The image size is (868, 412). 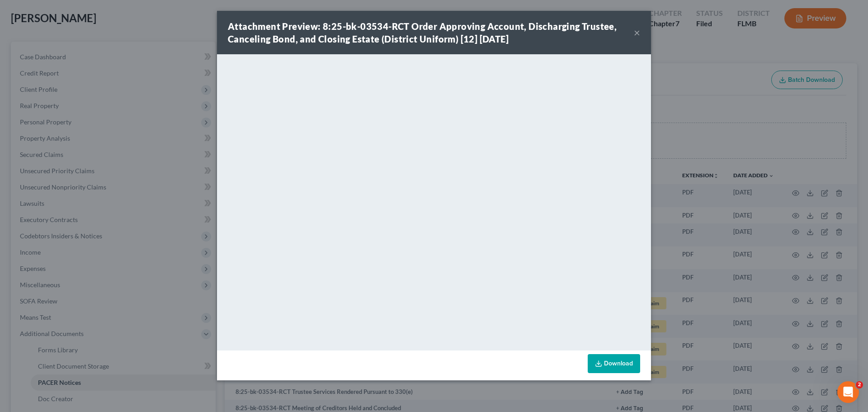 What do you see at coordinates (614, 363) in the screenshot?
I see `a: Download` at bounding box center [614, 363].